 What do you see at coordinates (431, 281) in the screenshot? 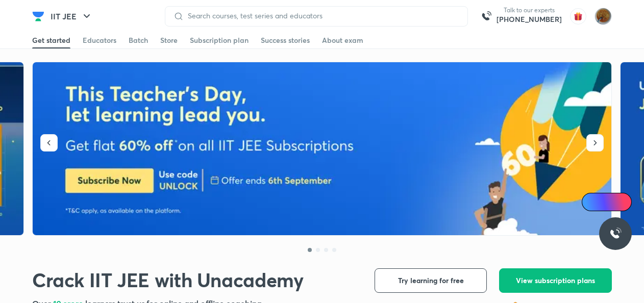
I see `span: Try learning for free` at bounding box center [431, 281].